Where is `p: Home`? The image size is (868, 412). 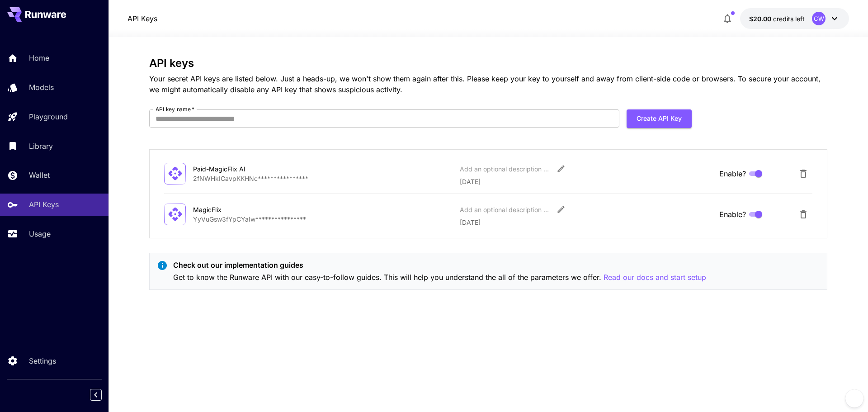
p: Home is located at coordinates (39, 58).